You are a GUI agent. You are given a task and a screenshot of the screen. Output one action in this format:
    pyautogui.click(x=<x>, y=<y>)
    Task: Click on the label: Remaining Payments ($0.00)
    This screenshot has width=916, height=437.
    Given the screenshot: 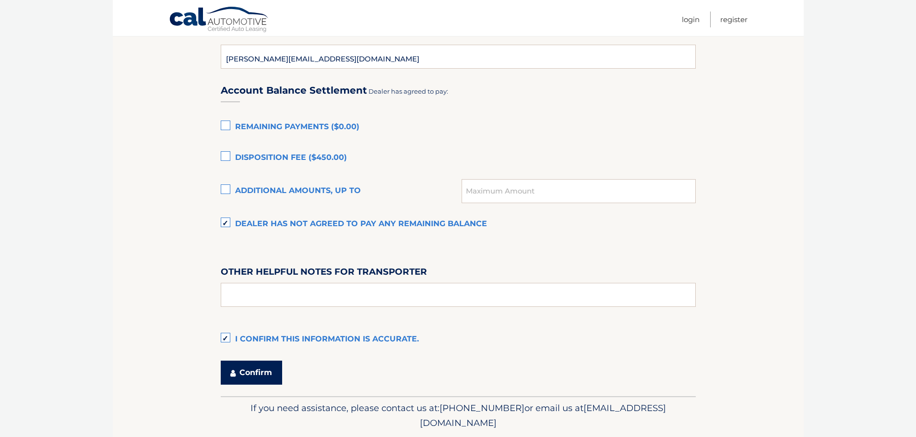 What is the action you would take?
    pyautogui.click(x=458, y=127)
    